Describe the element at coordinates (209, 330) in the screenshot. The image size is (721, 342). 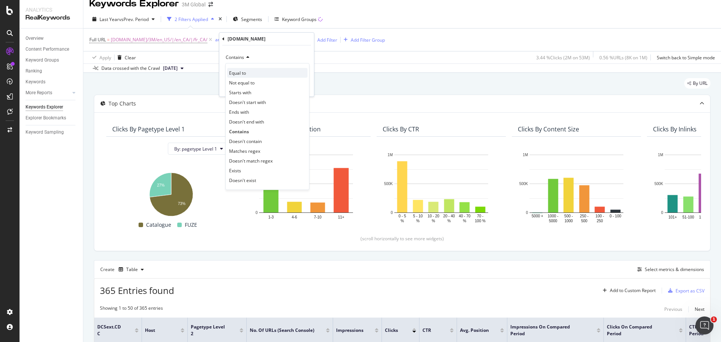
I see `span: pagetype Level 2` at that location.